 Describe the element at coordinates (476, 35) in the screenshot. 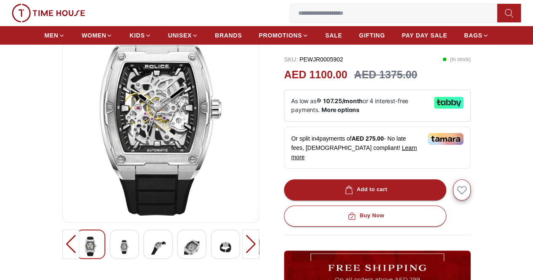

I see `a: BAGS` at that location.